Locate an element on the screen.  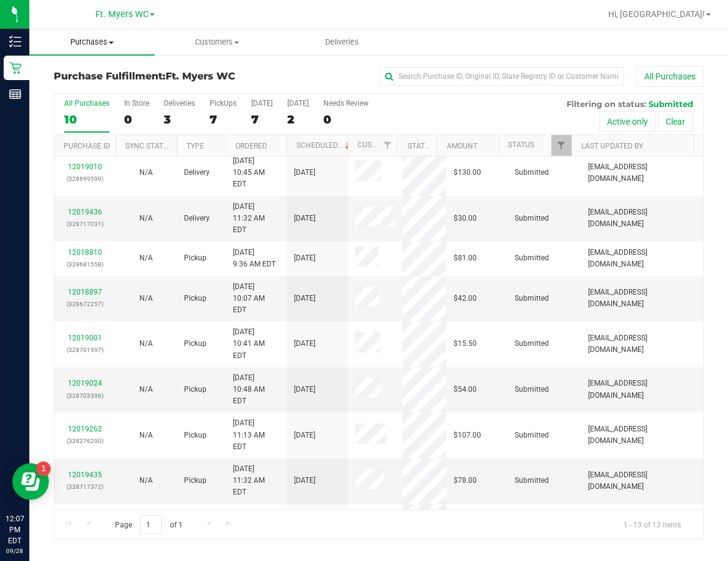
span: Ft. Myers WC is located at coordinates (121, 14).